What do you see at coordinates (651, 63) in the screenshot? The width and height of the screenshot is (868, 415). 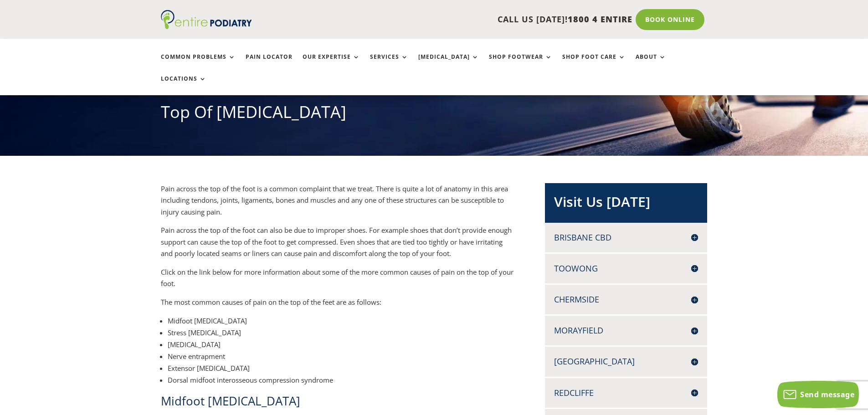 I see `a: About` at bounding box center [651, 63].